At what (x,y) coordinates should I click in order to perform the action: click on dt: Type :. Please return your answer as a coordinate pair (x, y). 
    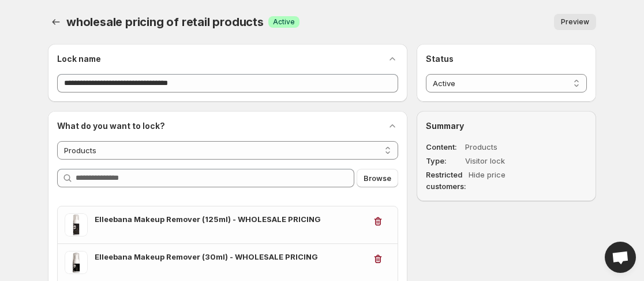
    Looking at the image, I should click on (444, 161).